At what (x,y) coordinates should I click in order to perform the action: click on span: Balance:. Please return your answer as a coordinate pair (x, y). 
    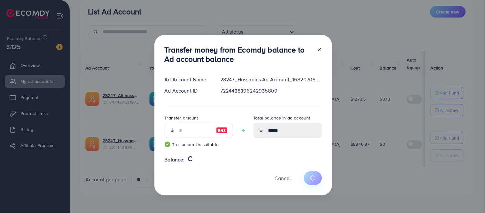
    Looking at the image, I should click on (175, 159).